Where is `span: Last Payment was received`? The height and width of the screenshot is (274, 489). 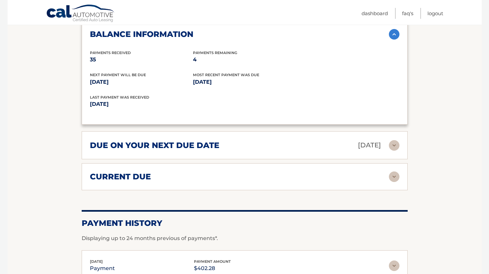
span: Last Payment was received is located at coordinates (119, 97).